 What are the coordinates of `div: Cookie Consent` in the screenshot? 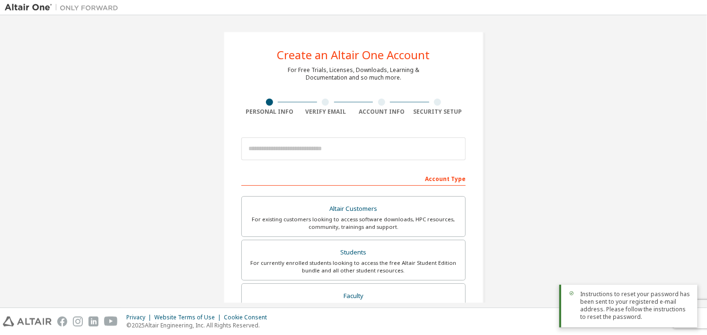 It's located at (248, 317).